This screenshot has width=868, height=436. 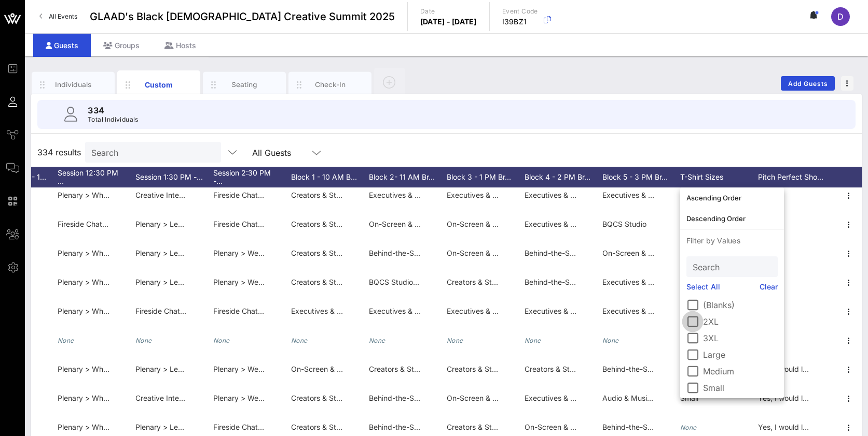 I want to click on p: Date, so click(x=448, y=11).